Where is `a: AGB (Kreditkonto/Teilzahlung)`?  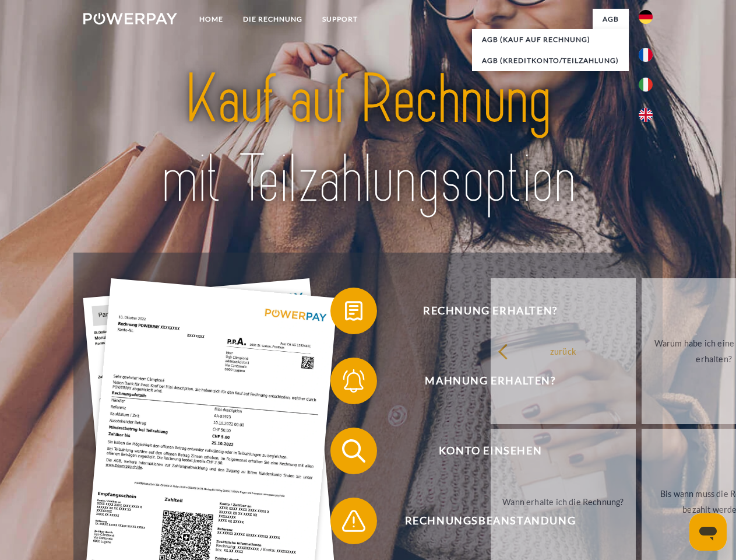
a: AGB (Kreditkonto/Teilzahlung) is located at coordinates (551, 60).